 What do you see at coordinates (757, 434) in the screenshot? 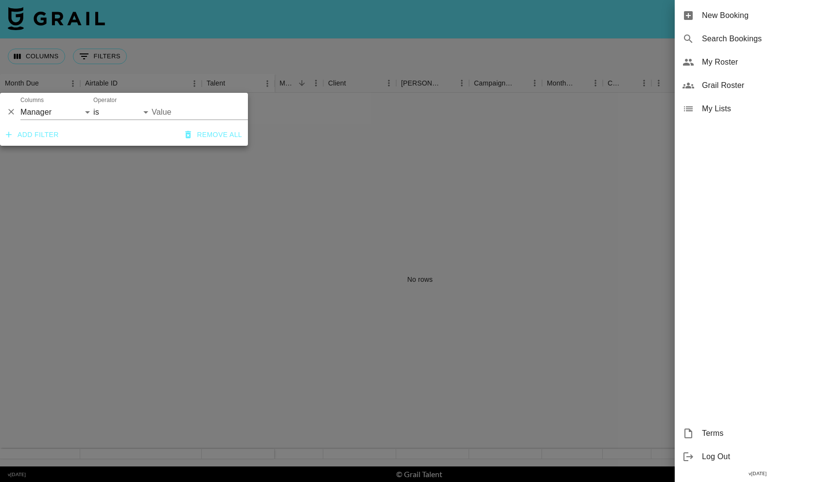
I see `div: Terms` at bounding box center [757, 434].